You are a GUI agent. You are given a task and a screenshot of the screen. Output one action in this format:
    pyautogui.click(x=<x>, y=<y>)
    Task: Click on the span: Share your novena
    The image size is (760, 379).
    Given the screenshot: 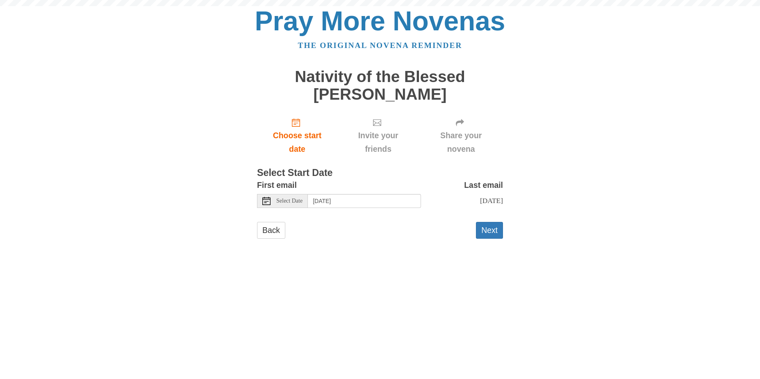 What is the action you would take?
    pyautogui.click(x=461, y=142)
    